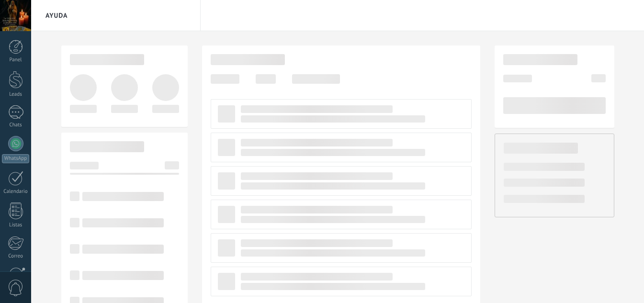 This screenshot has height=303, width=644. What do you see at coordinates (16, 94) in the screenshot?
I see `div: Leads` at bounding box center [16, 94].